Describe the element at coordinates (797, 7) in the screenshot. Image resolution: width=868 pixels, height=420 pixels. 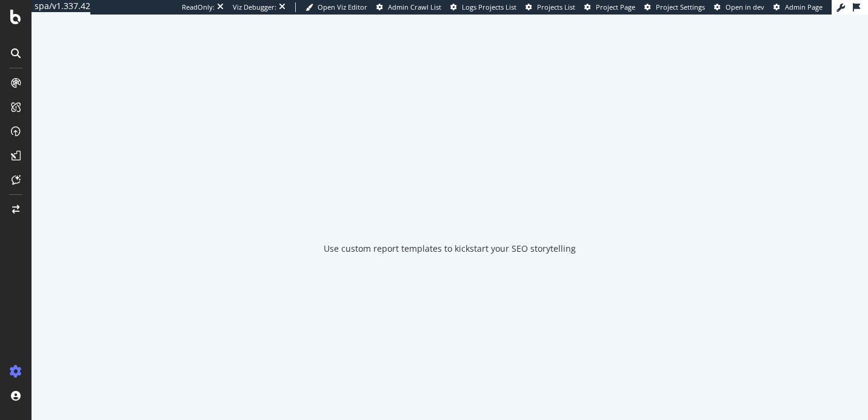
I see `a: Admin Page` at that location.